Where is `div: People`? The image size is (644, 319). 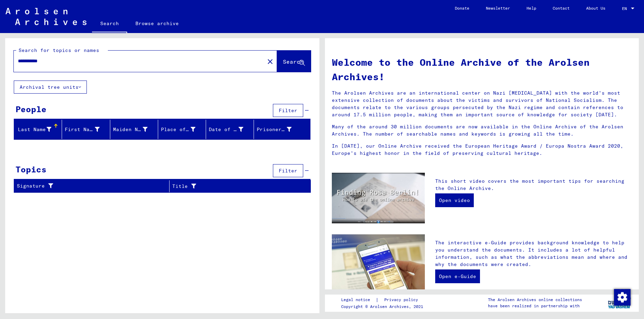
div: People is located at coordinates (31, 109).